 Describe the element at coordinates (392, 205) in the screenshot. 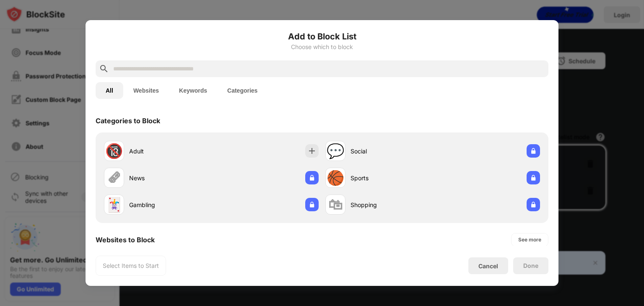

I see `div: Shopping` at that location.